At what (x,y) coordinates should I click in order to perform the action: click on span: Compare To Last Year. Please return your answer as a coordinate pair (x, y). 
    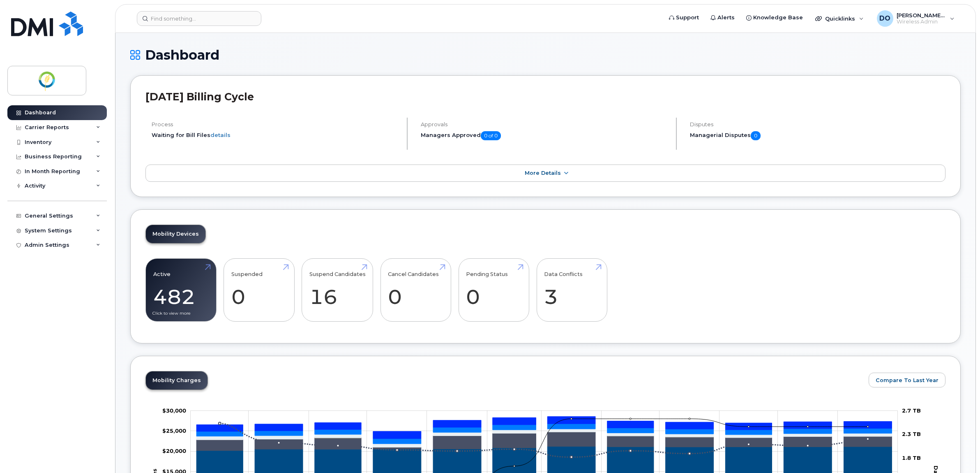
    Looking at the image, I should click on (907, 380).